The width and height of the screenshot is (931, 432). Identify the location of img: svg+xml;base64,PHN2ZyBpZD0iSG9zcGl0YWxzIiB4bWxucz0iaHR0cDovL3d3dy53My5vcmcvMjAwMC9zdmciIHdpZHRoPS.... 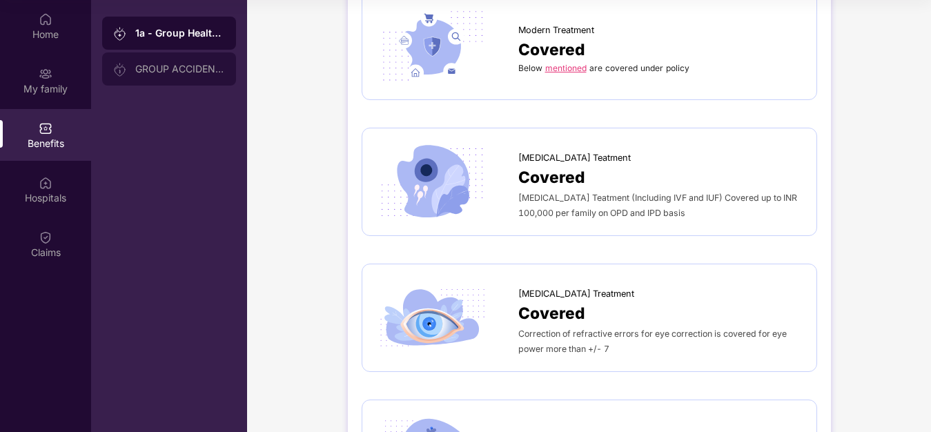
(46, 183).